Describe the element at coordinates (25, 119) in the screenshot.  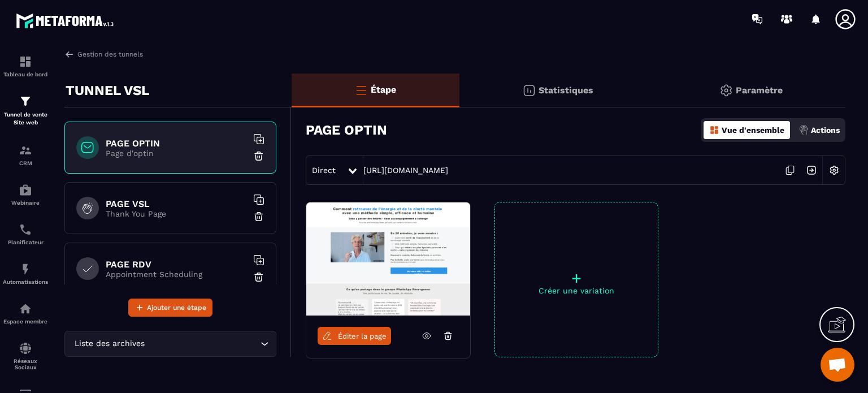
I see `p: Tunnel de vente Site web` at that location.